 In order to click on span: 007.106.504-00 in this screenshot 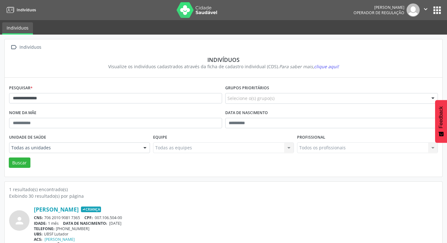, I will do `click(108, 217)`.